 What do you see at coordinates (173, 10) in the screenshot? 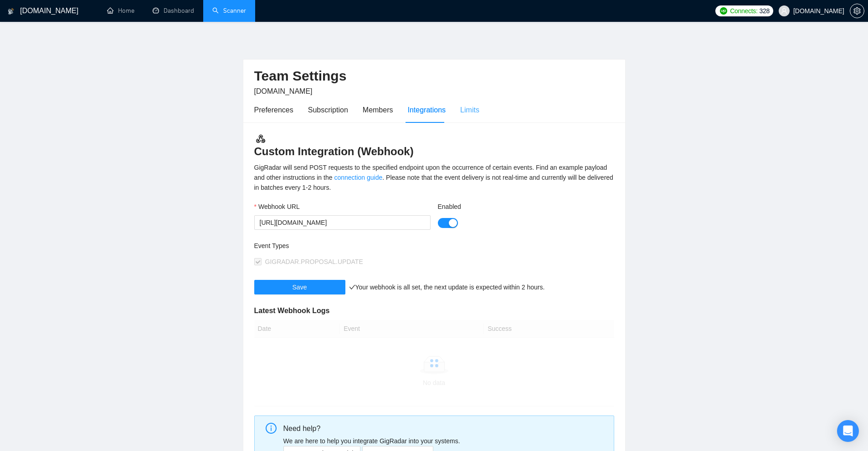
I see `a: dashboardDashboard` at bounding box center [173, 10].